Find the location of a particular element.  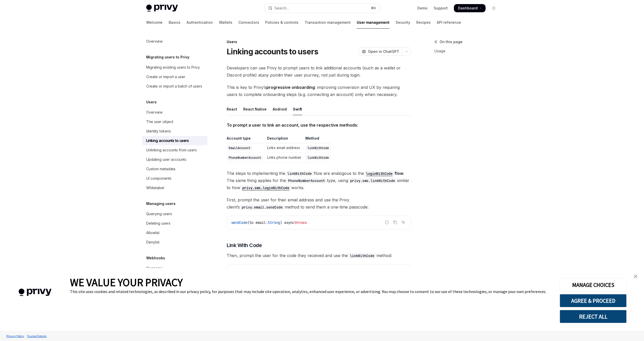

td: Links phone number is located at coordinates (284, 158).